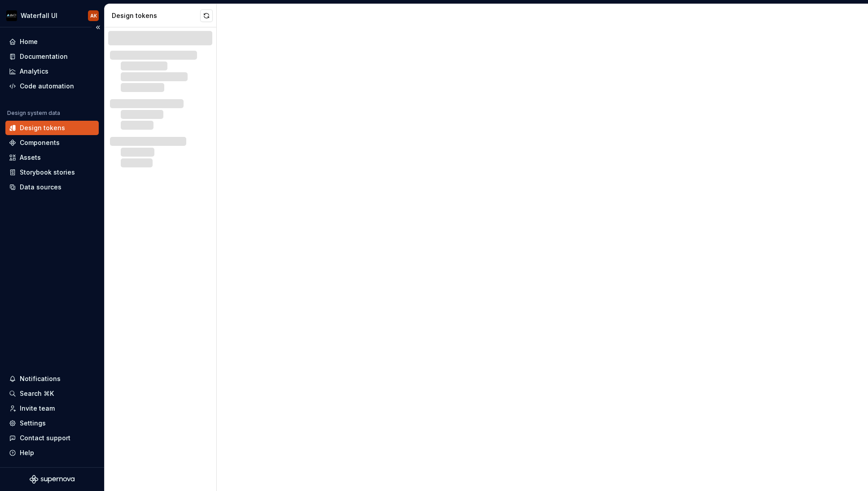 Image resolution: width=868 pixels, height=491 pixels. I want to click on a: Data sources, so click(52, 187).